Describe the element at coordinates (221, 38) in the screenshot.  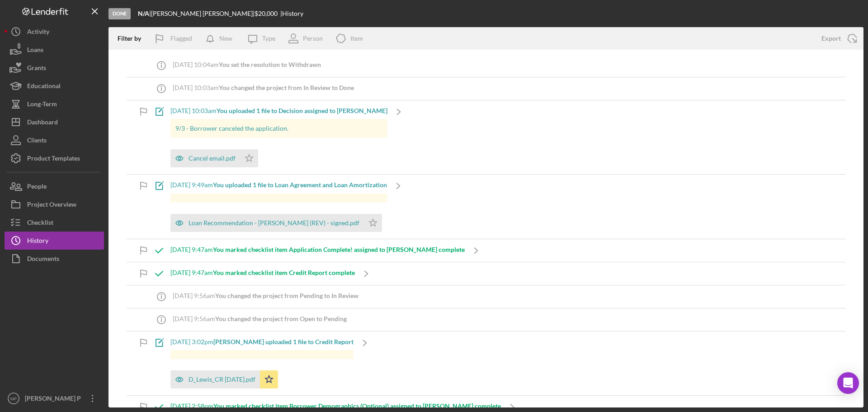
I see `button: New` at that location.